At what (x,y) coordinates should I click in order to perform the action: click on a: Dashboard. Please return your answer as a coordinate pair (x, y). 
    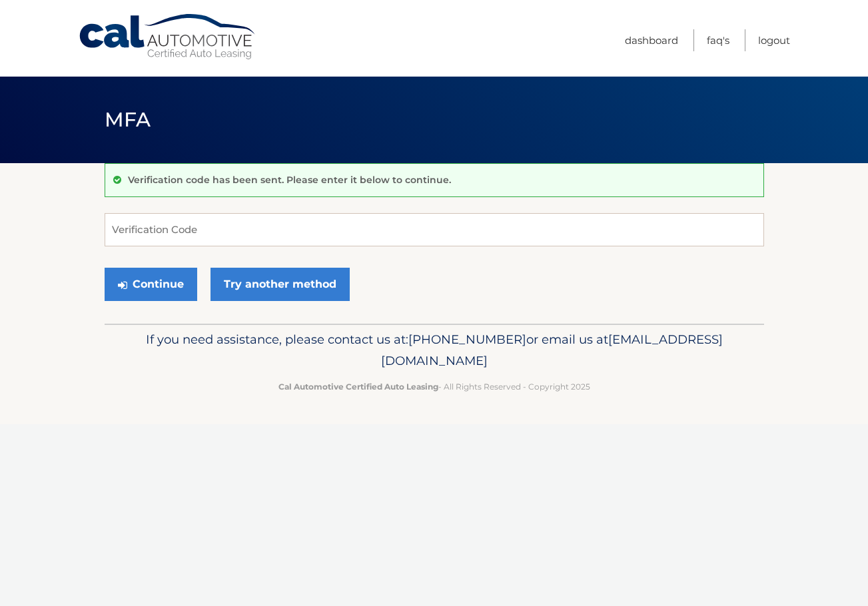
    Looking at the image, I should click on (651, 40).